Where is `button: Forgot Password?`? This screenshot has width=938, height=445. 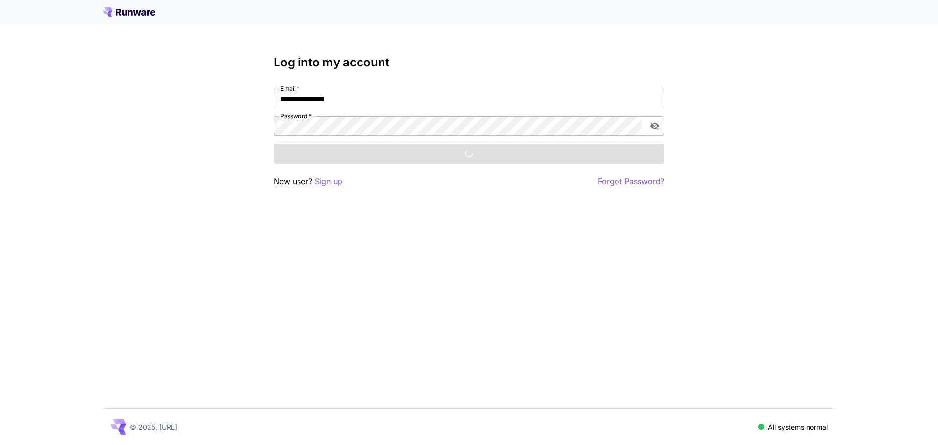
button: Forgot Password? is located at coordinates (632, 181).